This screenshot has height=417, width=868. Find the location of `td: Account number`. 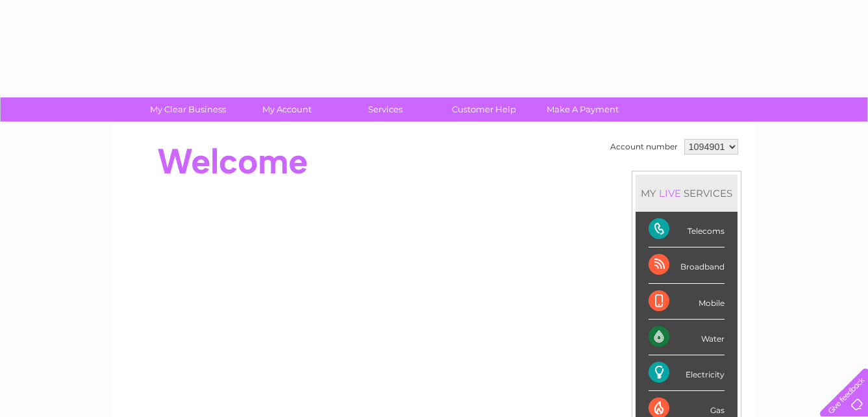

td: Account number is located at coordinates (644, 147).